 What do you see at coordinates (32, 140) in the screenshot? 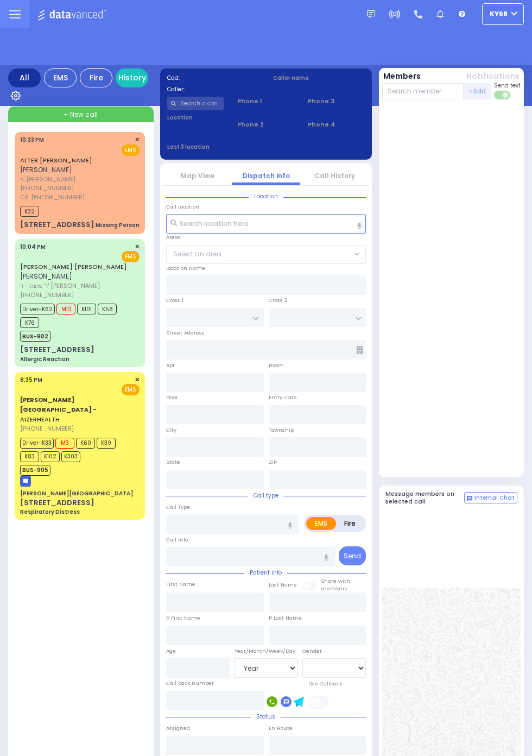
I see `span: 10:33 PM` at bounding box center [32, 140].